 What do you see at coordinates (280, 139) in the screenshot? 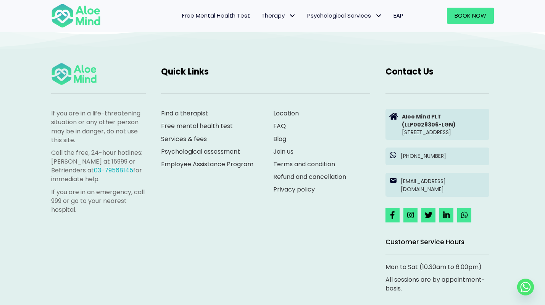
I see `a: Blog` at bounding box center [280, 139].